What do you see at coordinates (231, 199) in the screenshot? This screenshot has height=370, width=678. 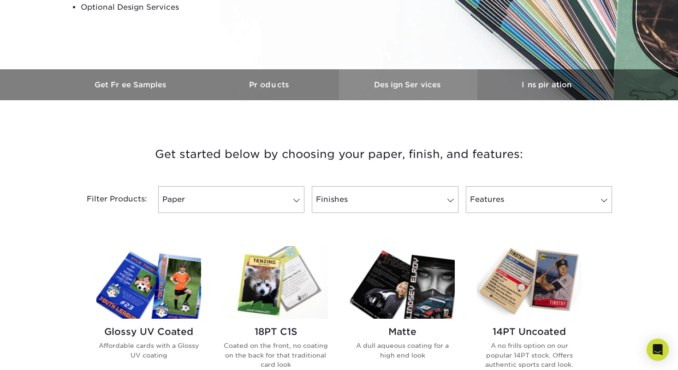 I see `a: Paper` at bounding box center [231, 199].